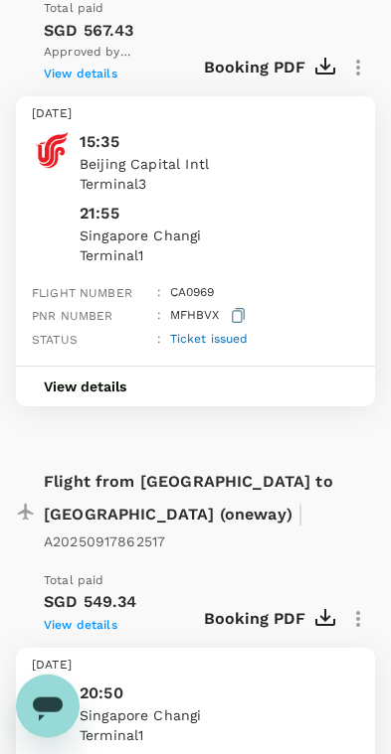 The height and width of the screenshot is (754, 391). What do you see at coordinates (73, 316) in the screenshot?
I see `span: PNR number` at bounding box center [73, 316].